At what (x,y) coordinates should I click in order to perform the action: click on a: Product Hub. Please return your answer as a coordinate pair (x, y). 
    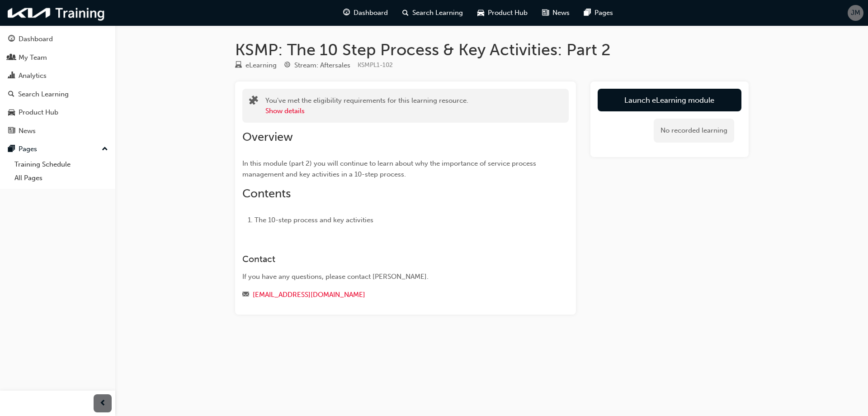
    Looking at the image, I should click on (58, 112).